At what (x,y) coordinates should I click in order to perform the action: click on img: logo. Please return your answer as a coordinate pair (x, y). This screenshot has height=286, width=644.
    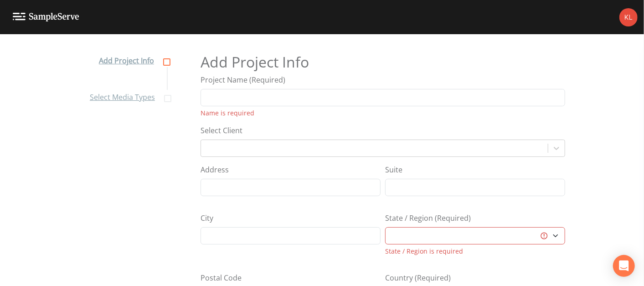
    Looking at the image, I should click on (46, 17).